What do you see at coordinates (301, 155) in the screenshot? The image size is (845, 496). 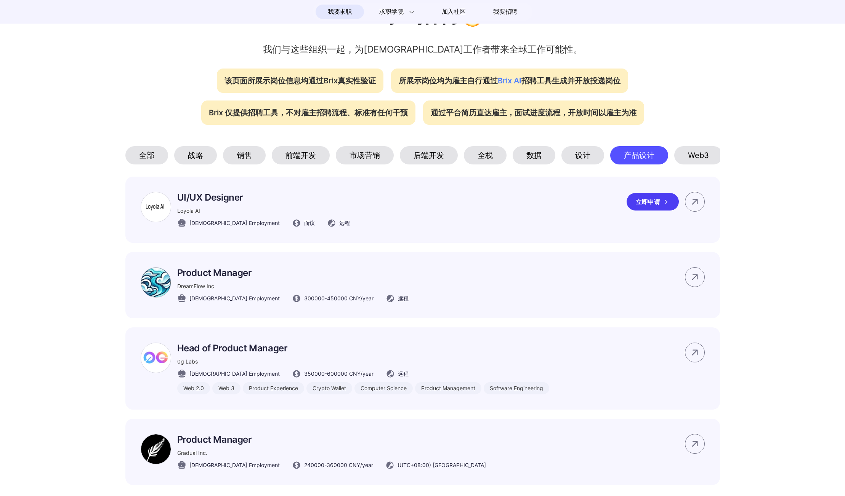 I see `div: 前端开发` at bounding box center [301, 155].